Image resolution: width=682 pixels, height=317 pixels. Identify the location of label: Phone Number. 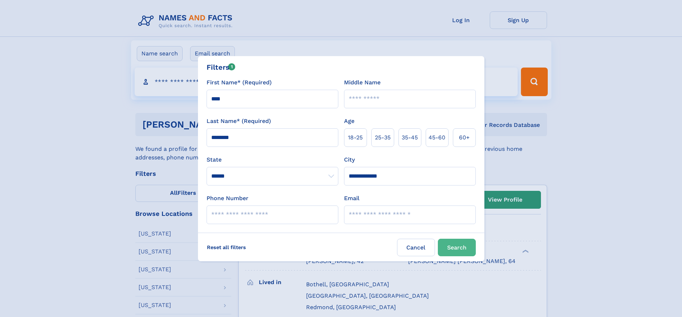
(227, 199).